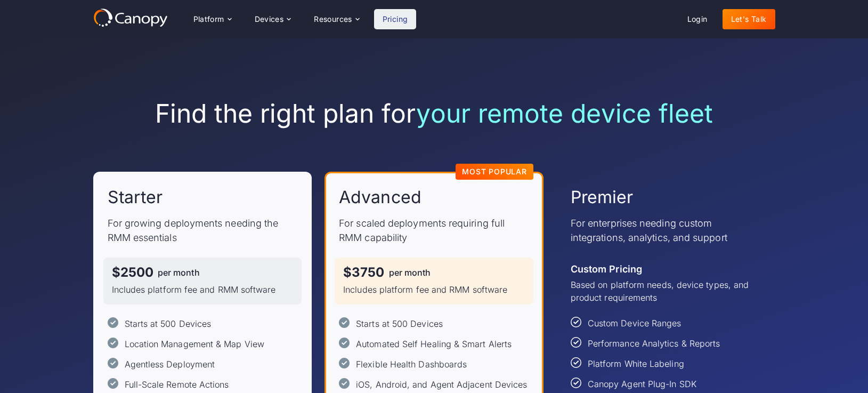 The width and height of the screenshot is (868, 393). What do you see at coordinates (203, 230) in the screenshot?
I see `p: For growing deployments needing the RMM essentials` at bounding box center [203, 230].